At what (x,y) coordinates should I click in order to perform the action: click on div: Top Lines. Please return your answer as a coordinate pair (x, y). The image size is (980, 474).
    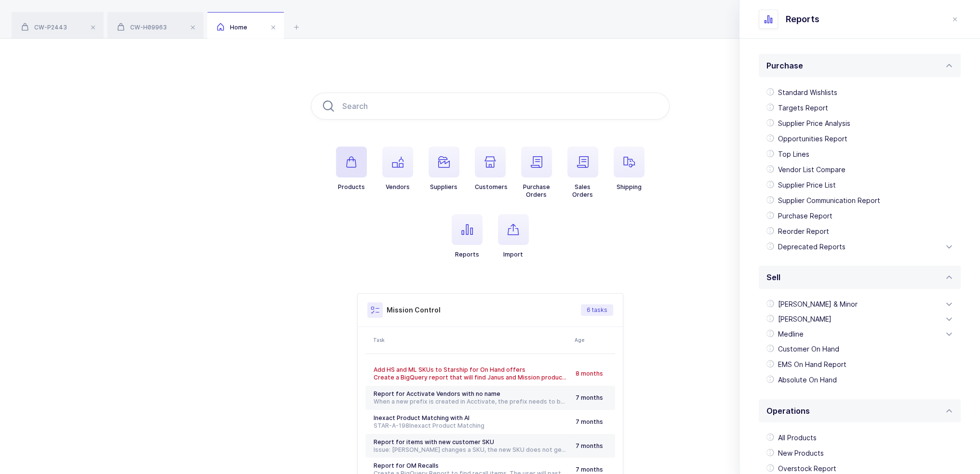
    Looking at the image, I should click on (860, 155).